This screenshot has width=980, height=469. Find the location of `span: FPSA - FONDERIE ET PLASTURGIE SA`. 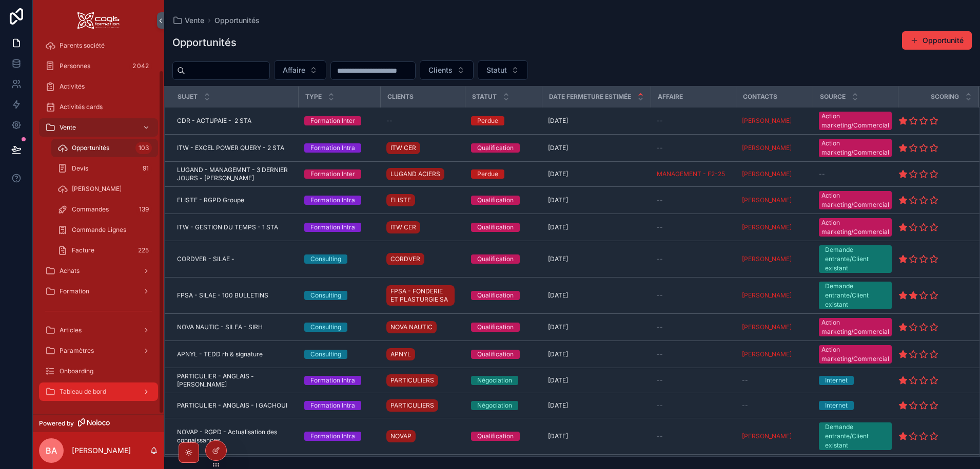

span: FPSA - FONDERIE ET PLASTURGIE SA is located at coordinates (420, 296).